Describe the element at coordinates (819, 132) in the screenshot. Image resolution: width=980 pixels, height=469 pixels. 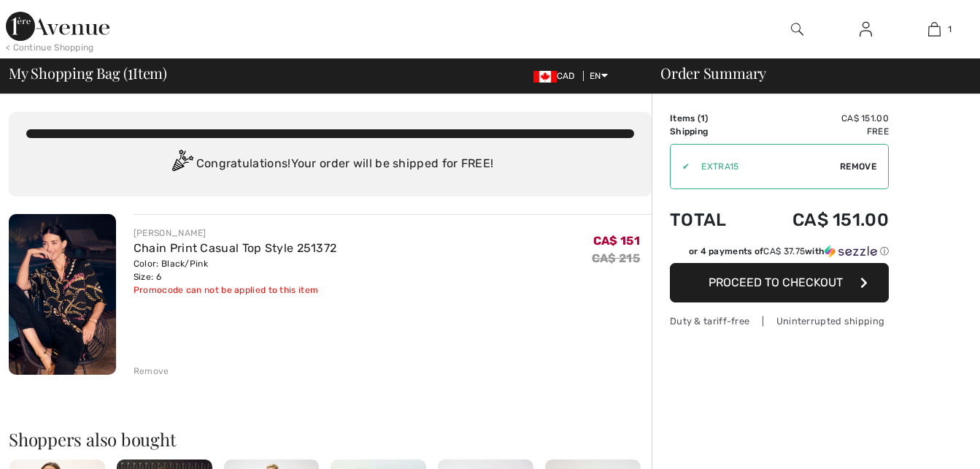
I see `td: Free` at that location.